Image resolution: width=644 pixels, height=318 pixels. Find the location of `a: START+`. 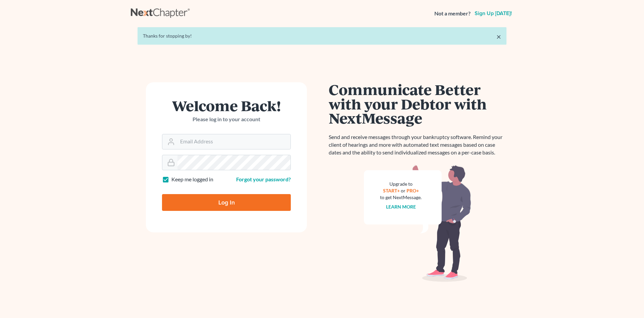

a: START+ is located at coordinates (391, 190).